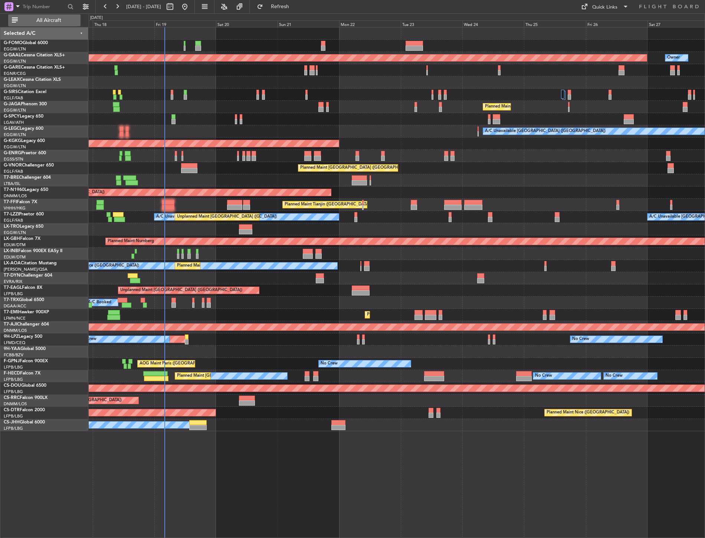  What do you see at coordinates (24, 300) in the screenshot?
I see `a: T7-TRXGlobal 6500` at bounding box center [24, 300].